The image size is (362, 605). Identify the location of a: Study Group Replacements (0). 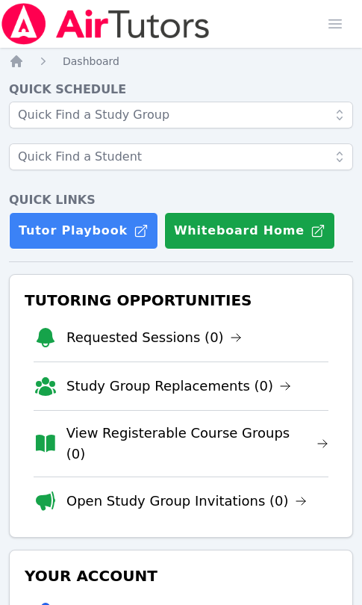
(178, 386).